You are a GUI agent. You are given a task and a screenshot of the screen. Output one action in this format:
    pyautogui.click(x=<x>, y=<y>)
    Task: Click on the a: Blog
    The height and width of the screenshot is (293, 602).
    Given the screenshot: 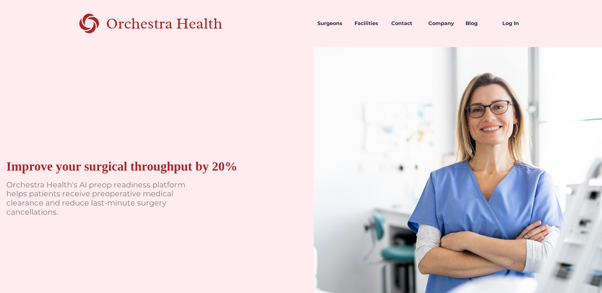 What is the action you would take?
    pyautogui.click(x=479, y=23)
    